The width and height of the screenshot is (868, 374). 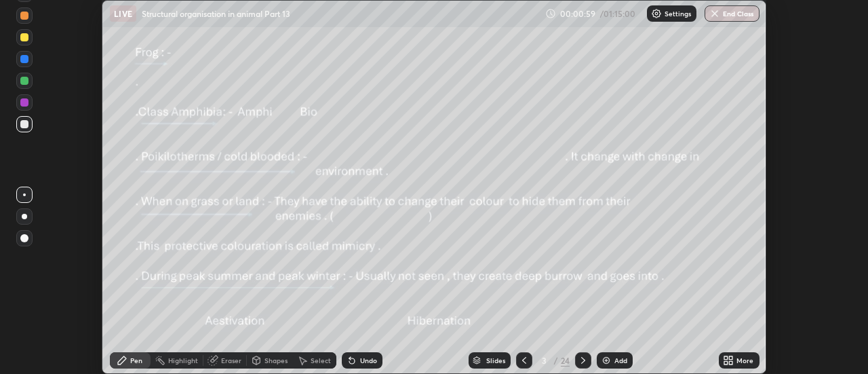 I want to click on button: End Class, so click(x=732, y=14).